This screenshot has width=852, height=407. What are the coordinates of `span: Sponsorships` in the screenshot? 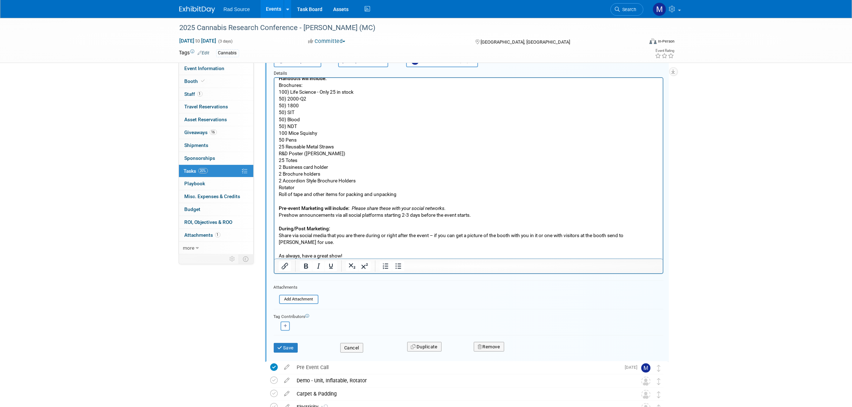 It's located at (200, 158).